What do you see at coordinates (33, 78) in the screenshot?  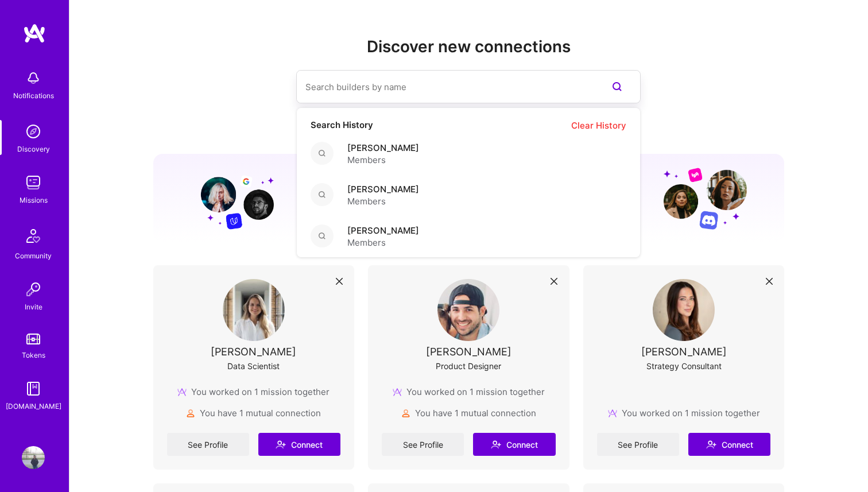 I see `img: bell` at bounding box center [33, 78].